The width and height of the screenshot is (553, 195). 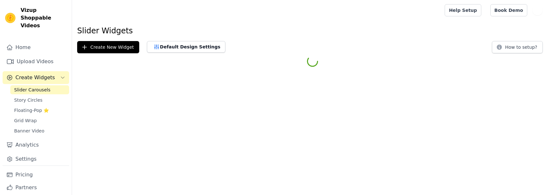 I want to click on a: Home, so click(x=36, y=48).